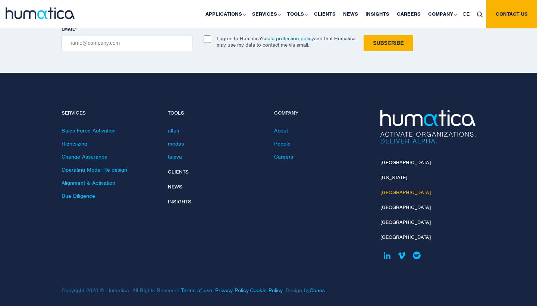 The height and width of the screenshot is (306, 537). Describe the element at coordinates (402, 255) in the screenshot. I see `a: Humatica on Vimeo` at that location.